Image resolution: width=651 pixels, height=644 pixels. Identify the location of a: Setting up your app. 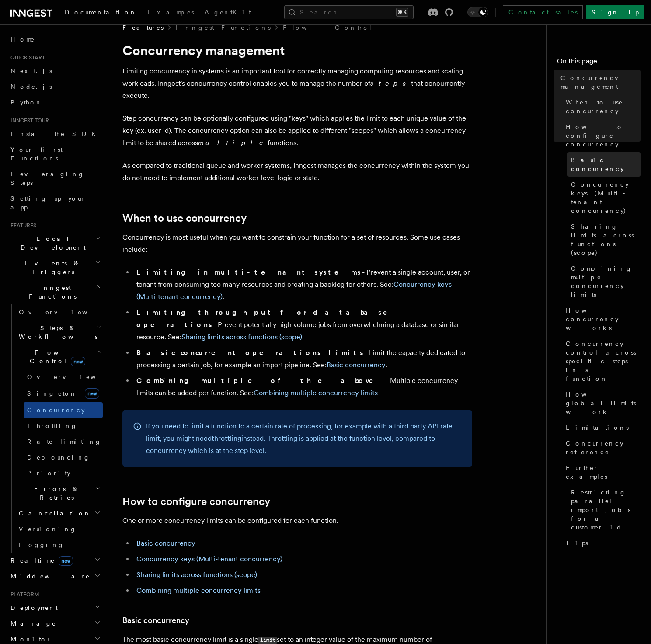
(54, 203).